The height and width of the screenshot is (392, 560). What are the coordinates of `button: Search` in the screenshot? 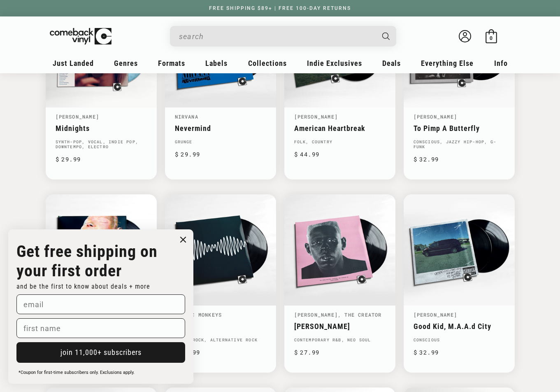 It's located at (386, 36).